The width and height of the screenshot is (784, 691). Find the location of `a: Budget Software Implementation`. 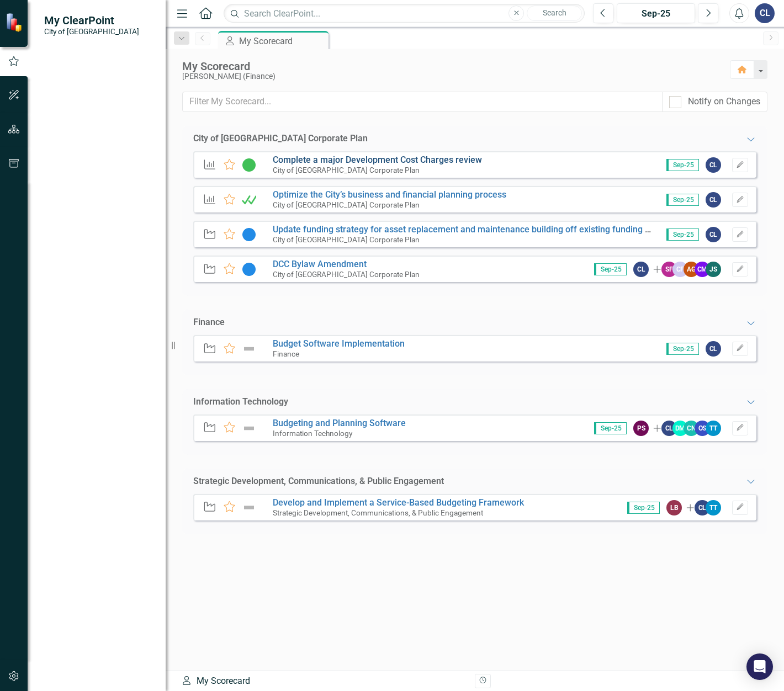

a: Budget Software Implementation is located at coordinates (338, 343).